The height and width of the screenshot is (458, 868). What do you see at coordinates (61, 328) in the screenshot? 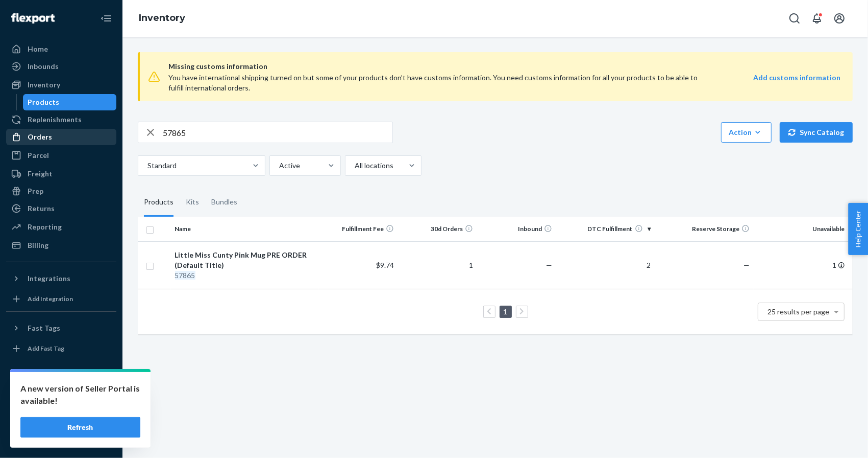
I see `button: Fast Tags` at bounding box center [61, 328].